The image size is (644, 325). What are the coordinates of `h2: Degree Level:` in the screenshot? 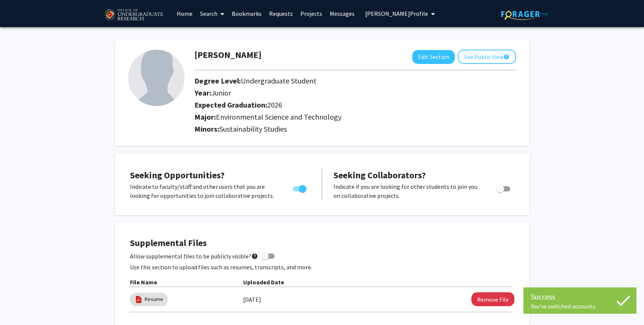 It's located at (329, 81).